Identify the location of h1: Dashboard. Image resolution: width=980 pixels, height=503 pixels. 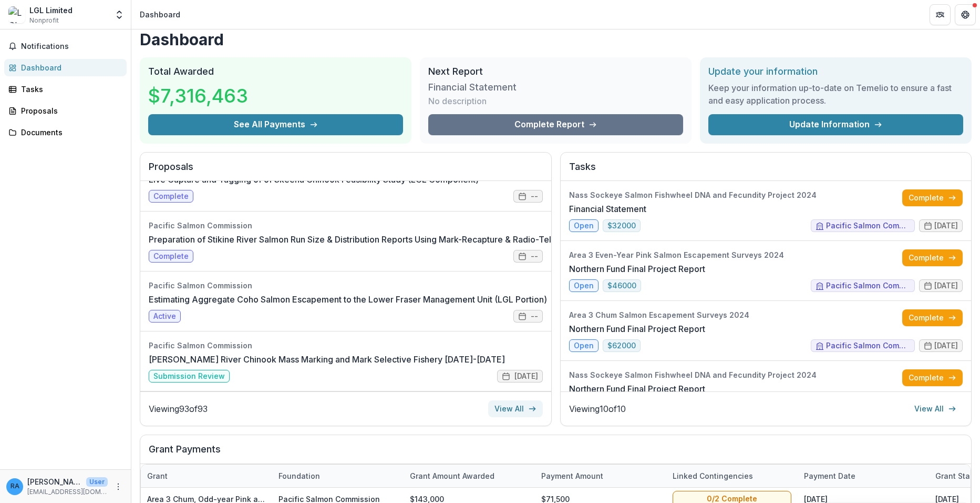
(556, 40).